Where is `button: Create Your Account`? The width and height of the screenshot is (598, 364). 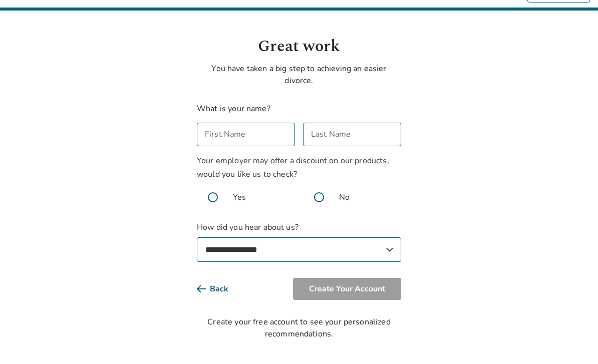
button: Create Your Account is located at coordinates (347, 289).